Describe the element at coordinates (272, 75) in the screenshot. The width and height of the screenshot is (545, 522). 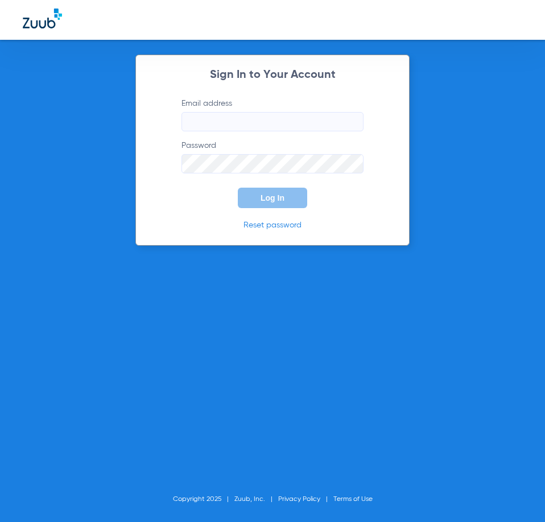
I see `h2: Sign In to Your Account` at that location.